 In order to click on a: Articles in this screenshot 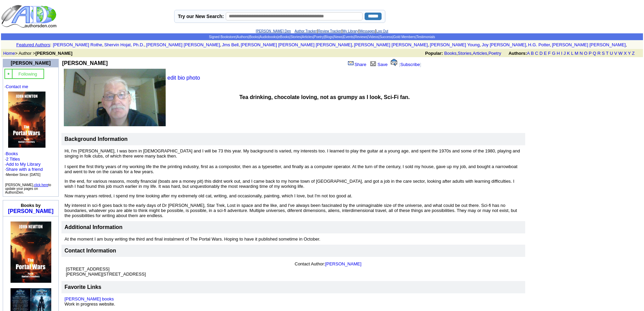, I will do `click(307, 37)`.